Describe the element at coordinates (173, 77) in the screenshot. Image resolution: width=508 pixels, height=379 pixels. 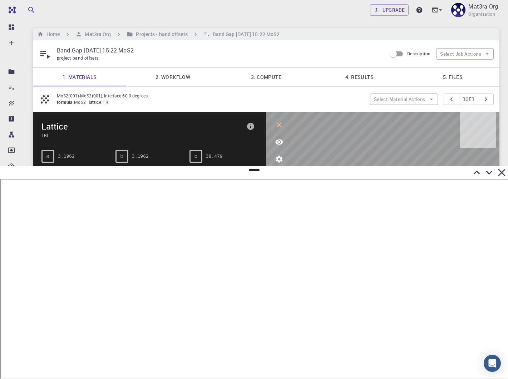
I see `a: 2. Workflow` at that location.